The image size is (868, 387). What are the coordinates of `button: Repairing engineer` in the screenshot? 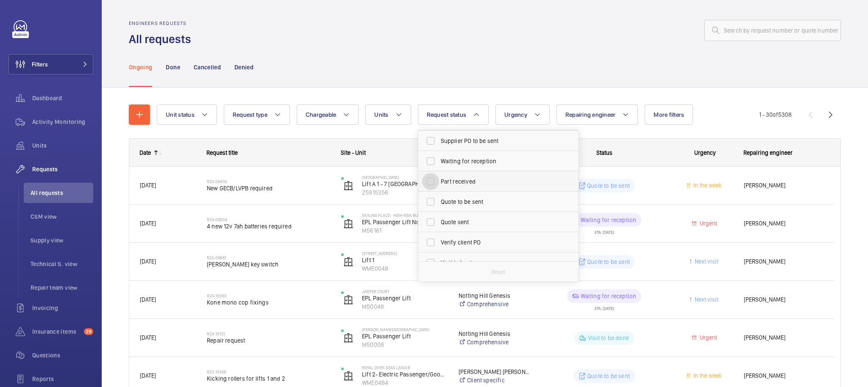 It's located at (597, 115).